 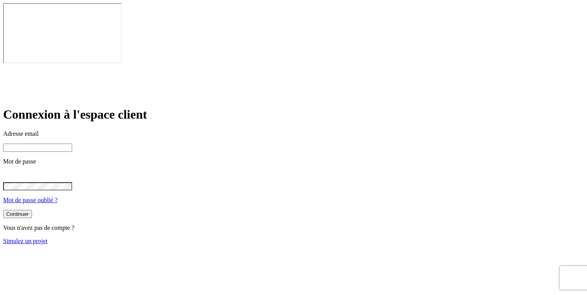 What do you see at coordinates (293, 161) in the screenshot?
I see `p: Mot de passe` at bounding box center [293, 161].